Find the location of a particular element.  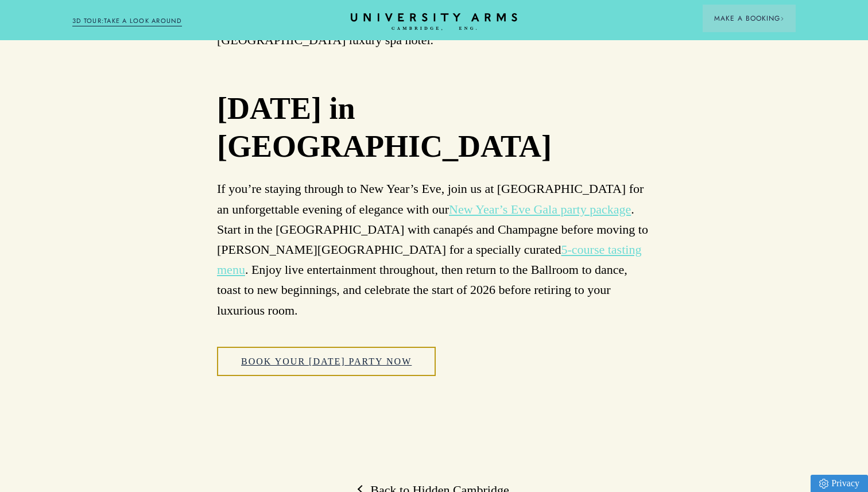

img: Arrow icon is located at coordinates (783, 18).